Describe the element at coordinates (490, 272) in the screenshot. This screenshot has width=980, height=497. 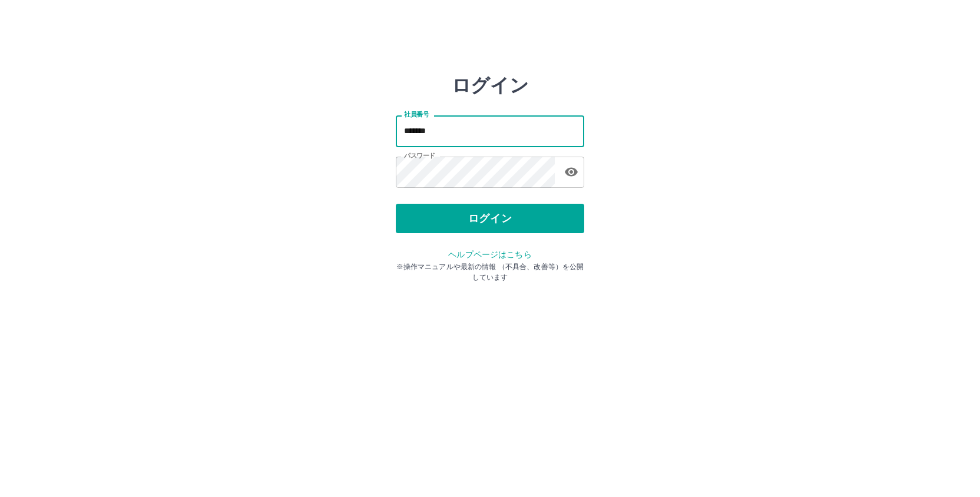
I see `p: ※操作マニュアルや最新の情報 （不具合、改善等）を公開しています` at that location.